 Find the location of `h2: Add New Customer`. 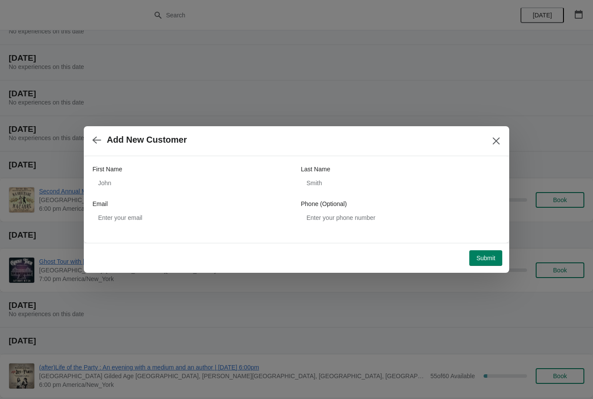

h2: Add New Customer is located at coordinates (147, 140).